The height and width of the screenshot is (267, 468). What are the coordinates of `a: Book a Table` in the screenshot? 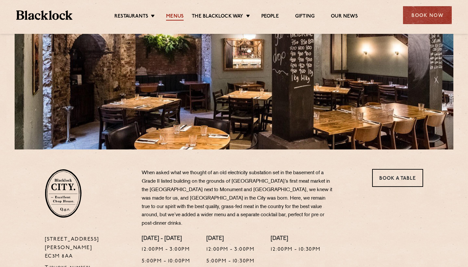 It's located at (398, 178).